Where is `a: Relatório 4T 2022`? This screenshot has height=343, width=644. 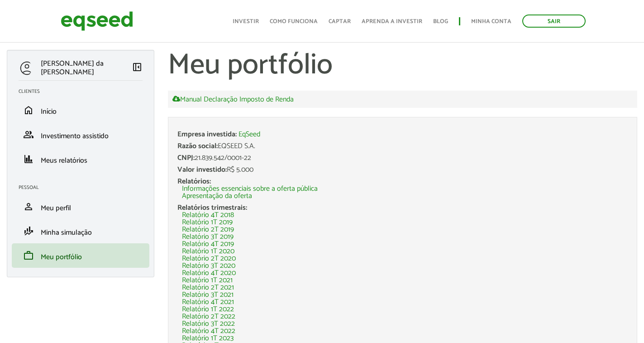
a: Relatório 4T 2022 is located at coordinates (209, 331).